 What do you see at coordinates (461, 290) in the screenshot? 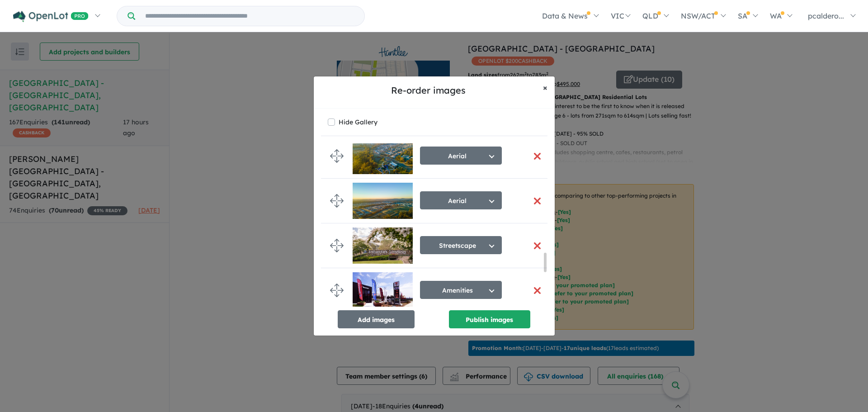
I see `button: Amenities` at bounding box center [461, 290].